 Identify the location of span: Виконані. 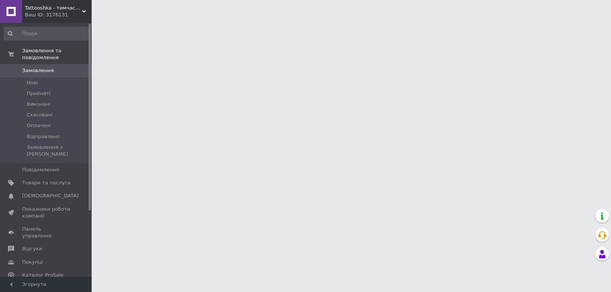
(39, 104).